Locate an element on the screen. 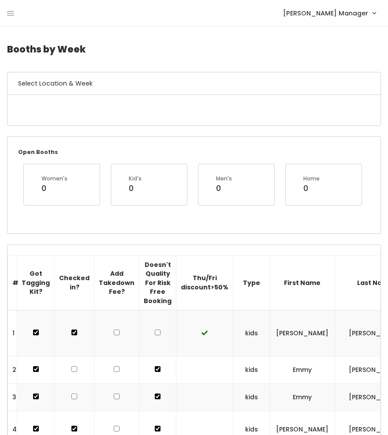 Image resolution: width=388 pixels, height=435 pixels. div: Kid's is located at coordinates (135, 178).